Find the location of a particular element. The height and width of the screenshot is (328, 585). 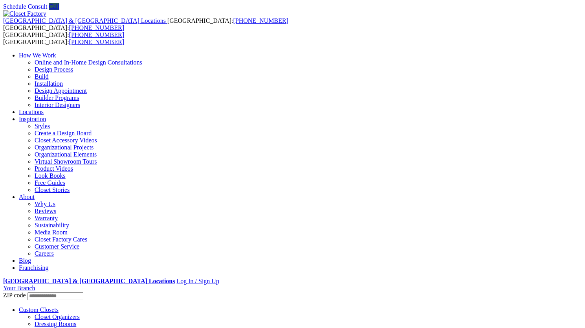

a: Media Room is located at coordinates (51, 232).